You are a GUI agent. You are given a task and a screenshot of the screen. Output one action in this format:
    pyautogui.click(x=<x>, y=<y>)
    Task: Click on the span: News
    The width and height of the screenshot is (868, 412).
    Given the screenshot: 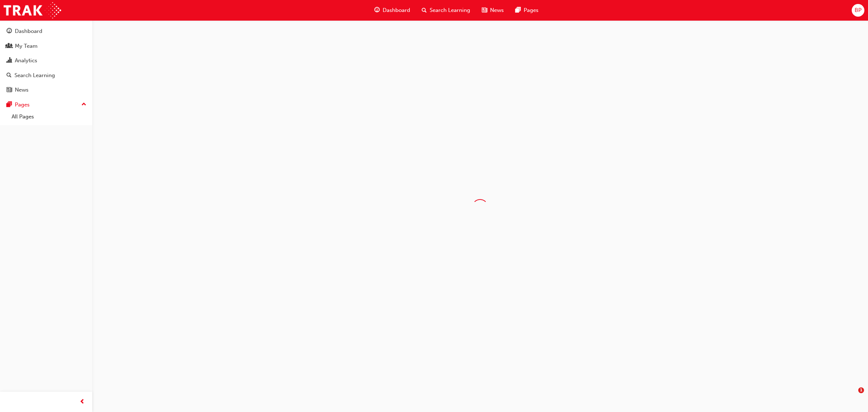 What is the action you would take?
    pyautogui.click(x=497, y=10)
    